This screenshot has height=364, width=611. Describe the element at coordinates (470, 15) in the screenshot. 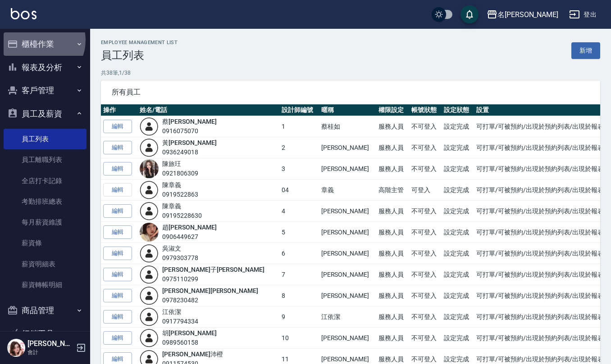

I see `button: save` at that location.